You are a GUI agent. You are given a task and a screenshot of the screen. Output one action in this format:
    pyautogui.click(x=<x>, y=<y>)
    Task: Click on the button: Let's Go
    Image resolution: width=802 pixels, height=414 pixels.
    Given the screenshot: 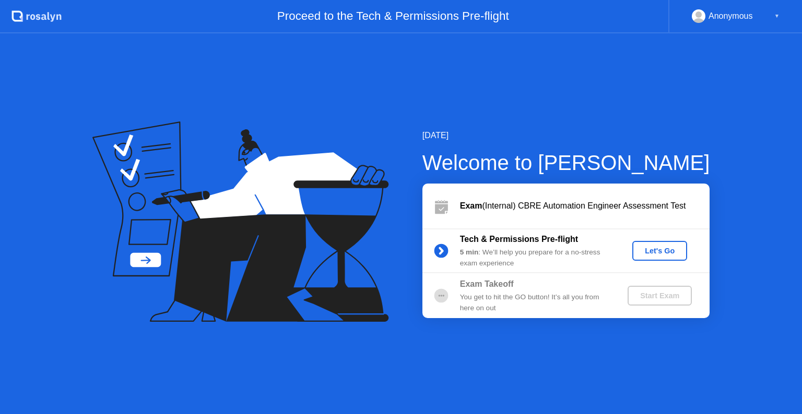 What is the action you would take?
    pyautogui.click(x=659, y=251)
    